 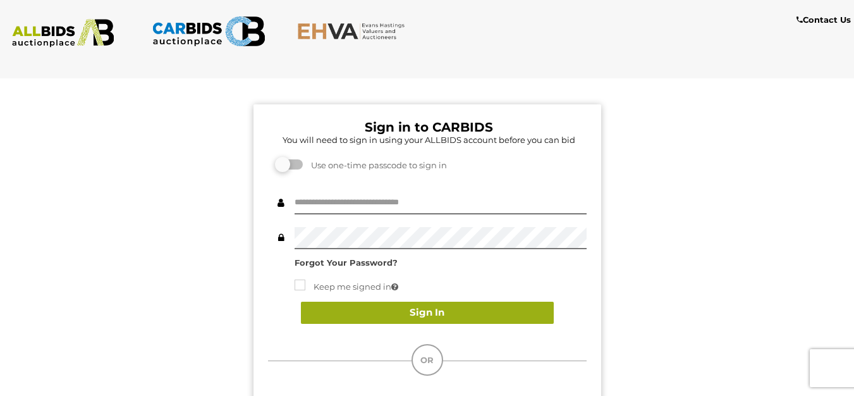 I want to click on b: Sign in to CARBIDS, so click(x=429, y=127).